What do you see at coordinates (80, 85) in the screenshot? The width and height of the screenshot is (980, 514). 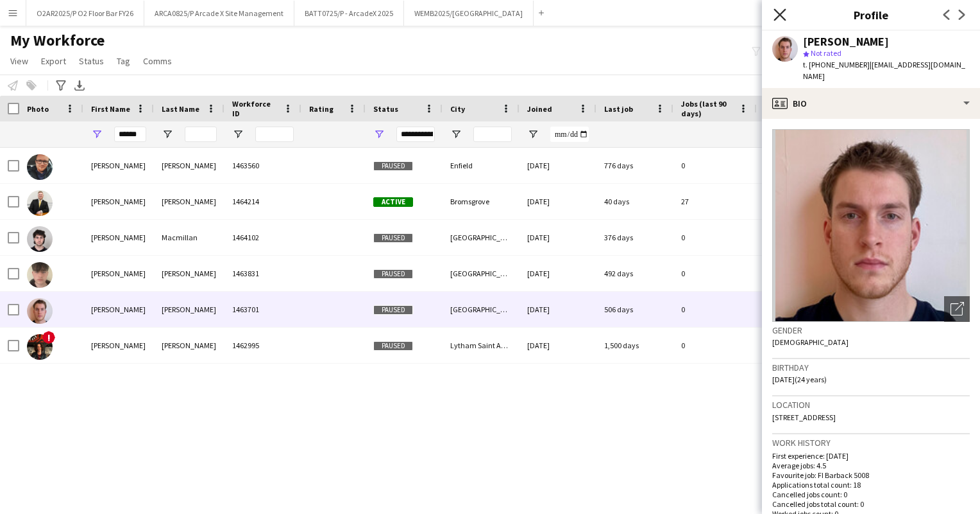 I see `app-action-btn: Export XLSX` at bounding box center [80, 85].